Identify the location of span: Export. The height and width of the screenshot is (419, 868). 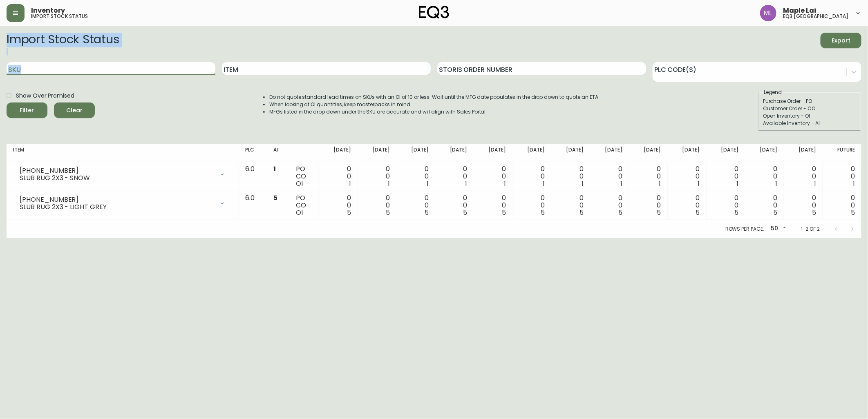
(841, 40).